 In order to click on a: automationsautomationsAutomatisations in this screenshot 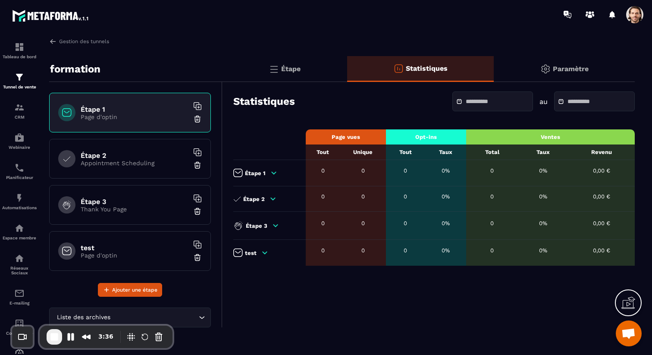, I will do `click(19, 201)`.